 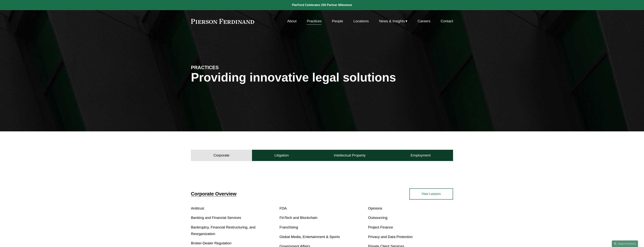 I want to click on a: People, so click(x=338, y=21).